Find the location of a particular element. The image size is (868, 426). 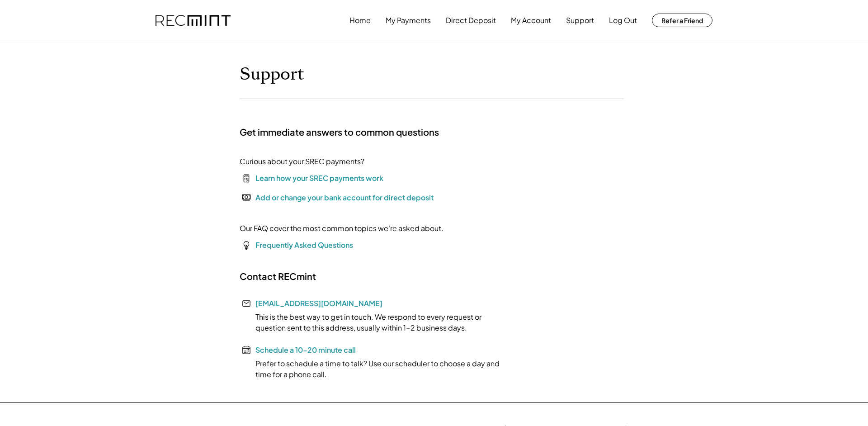

h2: Contact RECmint is located at coordinates (278, 277).